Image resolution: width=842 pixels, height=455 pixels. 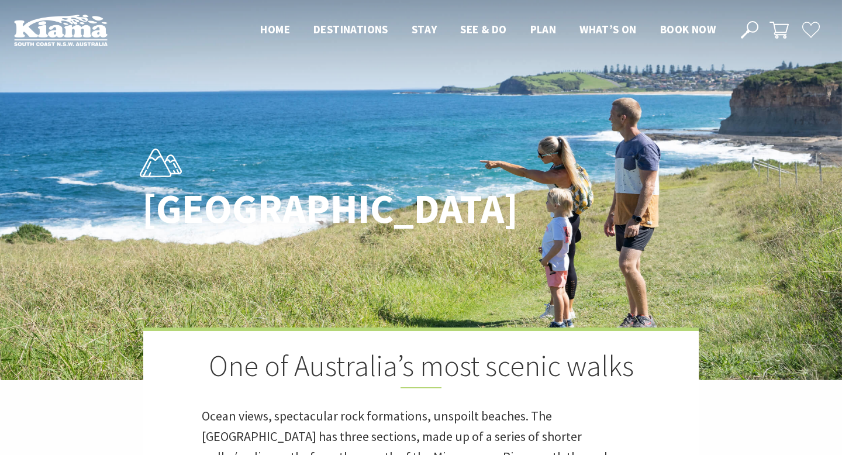 I want to click on span: Home, so click(x=275, y=29).